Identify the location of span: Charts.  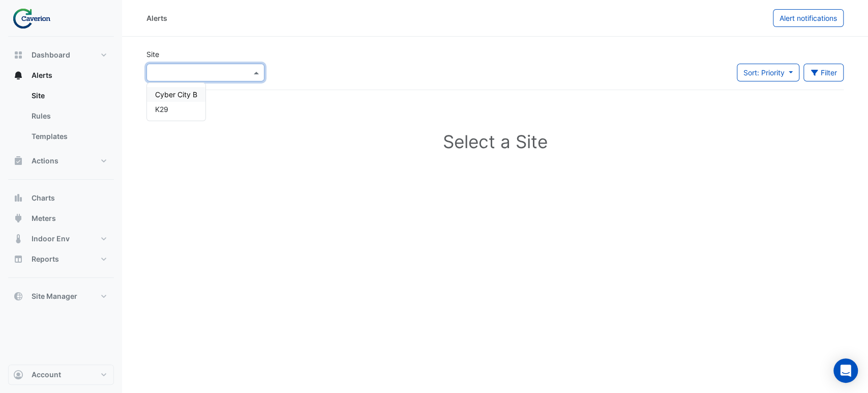
(43, 198).